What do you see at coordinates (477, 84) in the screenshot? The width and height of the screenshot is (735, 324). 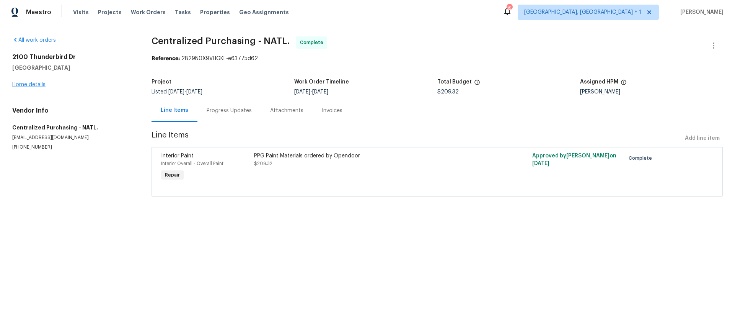 I see `span: The total cost of line items that have been proposed by Opendoor. This sum includes line items th...` at bounding box center [477, 84].